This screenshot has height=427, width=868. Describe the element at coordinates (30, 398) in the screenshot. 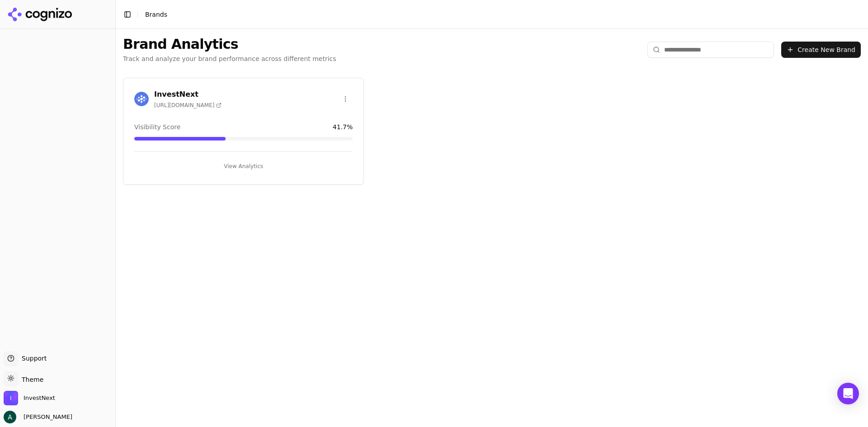

I see `button: Open organization switcher` at that location.